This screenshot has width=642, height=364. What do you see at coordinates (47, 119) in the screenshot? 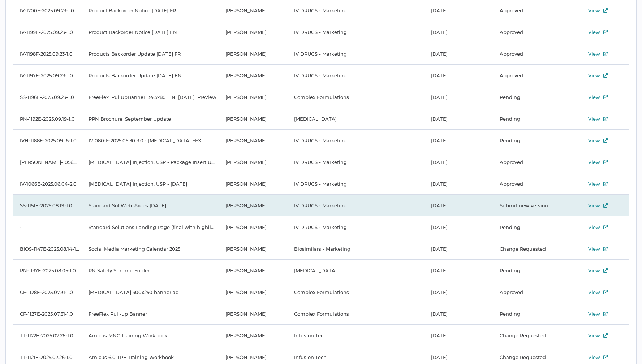
I see `td: PN-1192E-2025.09.19-1.0` at bounding box center [47, 119].